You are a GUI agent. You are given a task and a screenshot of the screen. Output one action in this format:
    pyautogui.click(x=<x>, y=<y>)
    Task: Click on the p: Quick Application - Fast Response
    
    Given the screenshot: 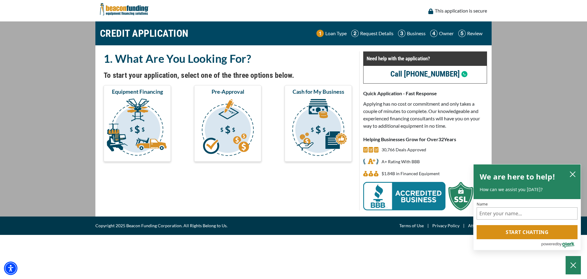 What is the action you would take?
    pyautogui.click(x=425, y=93)
    